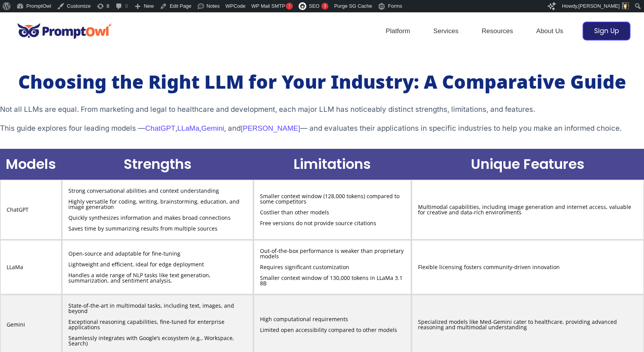  I want to click on div: Strong conversational abilities and context understanding Highly versatile for coding, writing, b..., so click(158, 210).